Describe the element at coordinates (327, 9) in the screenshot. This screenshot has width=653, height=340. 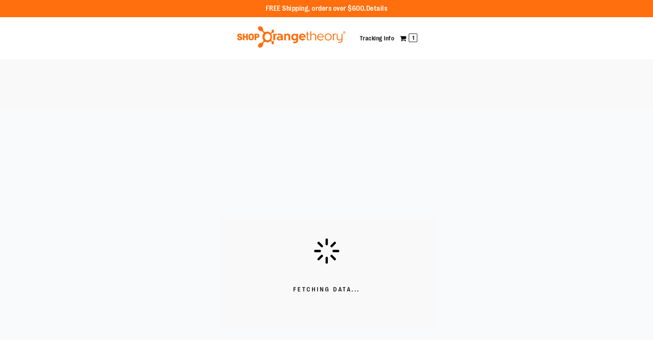
I see `p: FREE Shipping, orders over $600.` at that location.